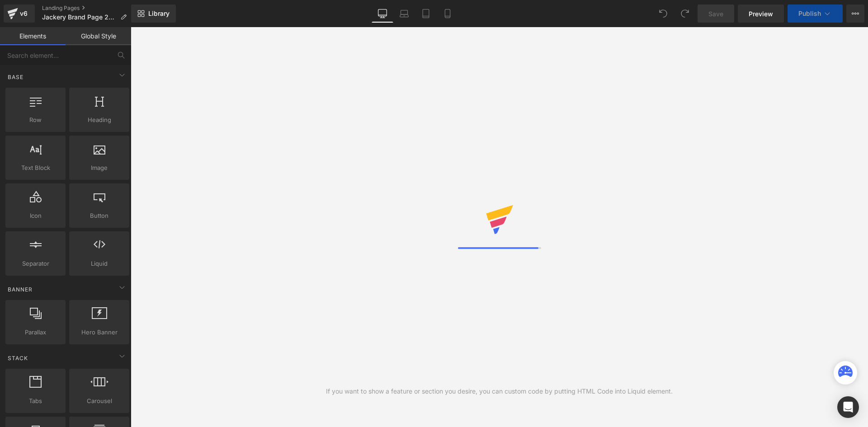 The image size is (868, 427). What do you see at coordinates (810, 14) in the screenshot?
I see `span: Publish` at bounding box center [810, 14].